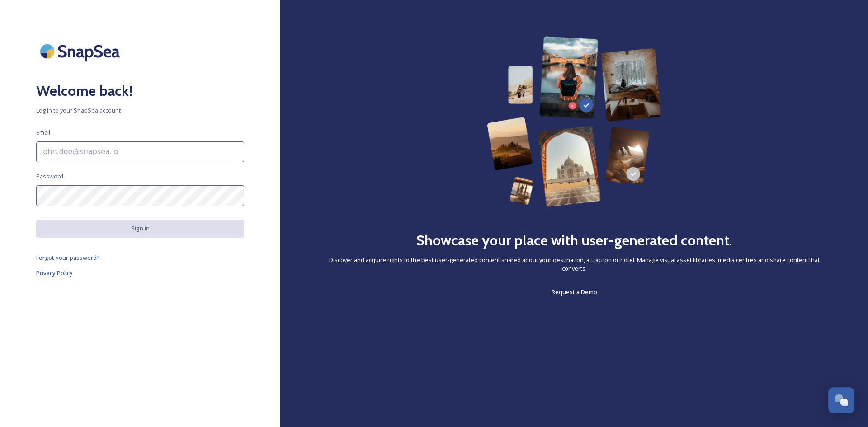  I want to click on span: Discover and acquire rights to the best user-generated content shared about your destination, att..., so click(574, 265).